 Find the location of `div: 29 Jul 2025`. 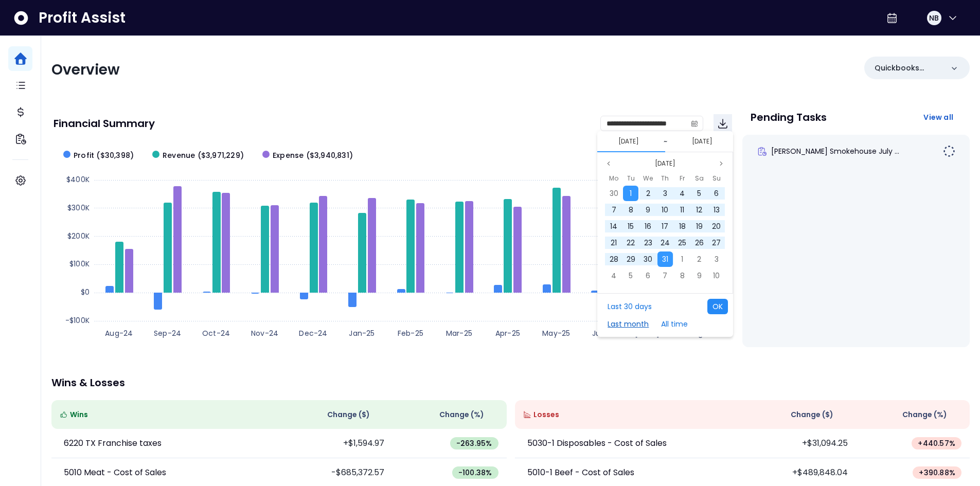

div: 29 Jul 2025 is located at coordinates (630, 260).